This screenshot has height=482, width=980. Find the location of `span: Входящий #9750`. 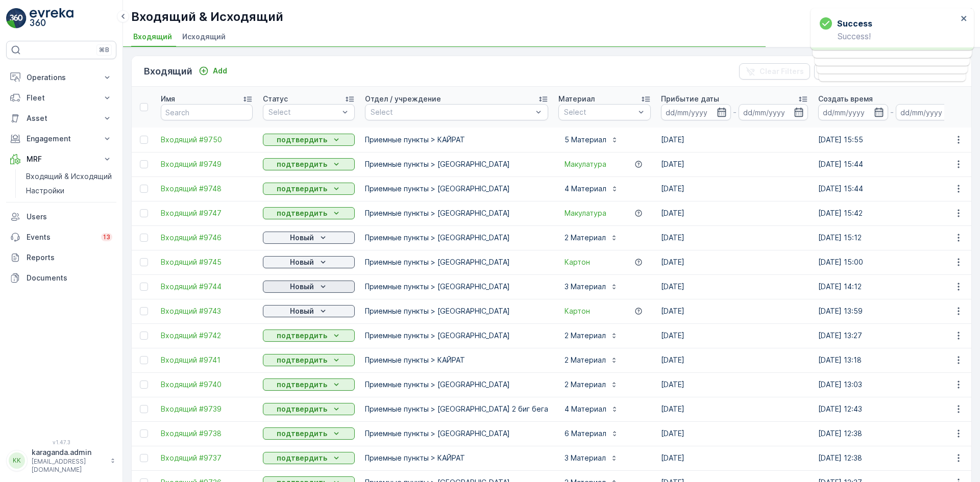

span: Входящий #9750 is located at coordinates (207, 140).